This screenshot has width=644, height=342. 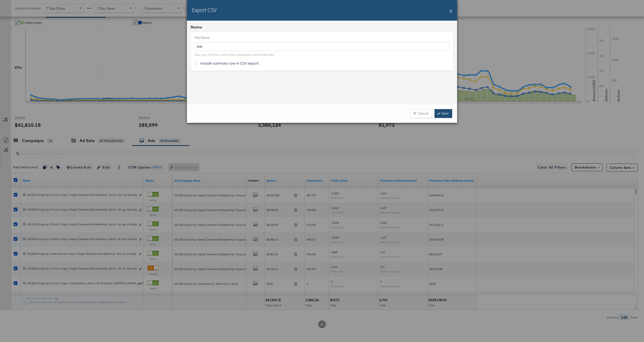 I want to click on a: Save, so click(x=443, y=114).